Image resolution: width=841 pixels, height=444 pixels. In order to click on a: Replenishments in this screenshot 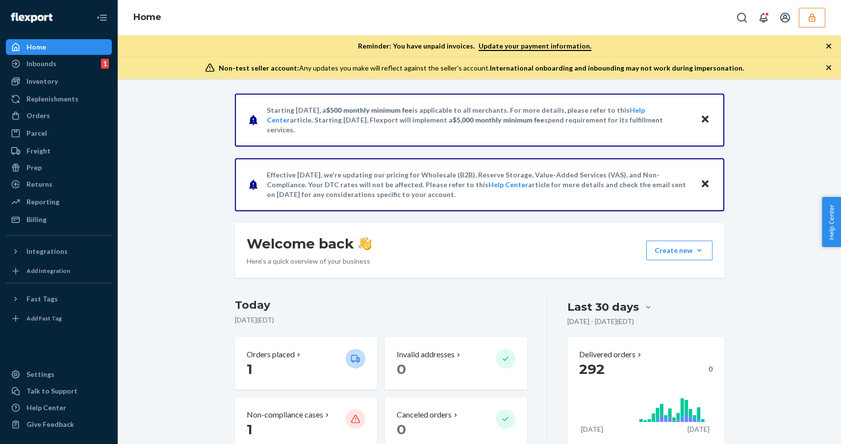, I will do `click(59, 99)`.